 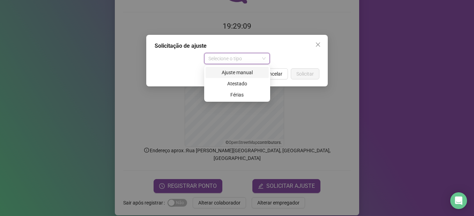 I want to click on div: Open Intercom Messenger, so click(x=458, y=201).